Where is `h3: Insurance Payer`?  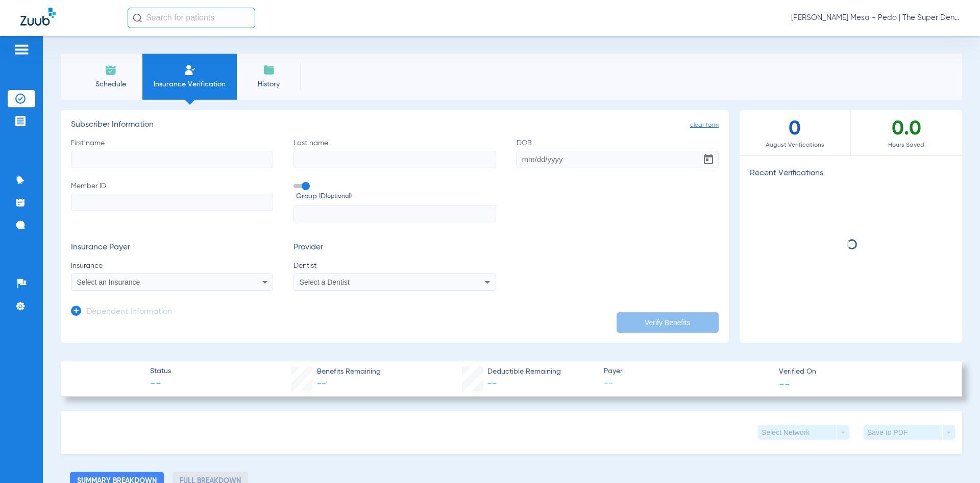
h3: Insurance Payer is located at coordinates (172, 248).